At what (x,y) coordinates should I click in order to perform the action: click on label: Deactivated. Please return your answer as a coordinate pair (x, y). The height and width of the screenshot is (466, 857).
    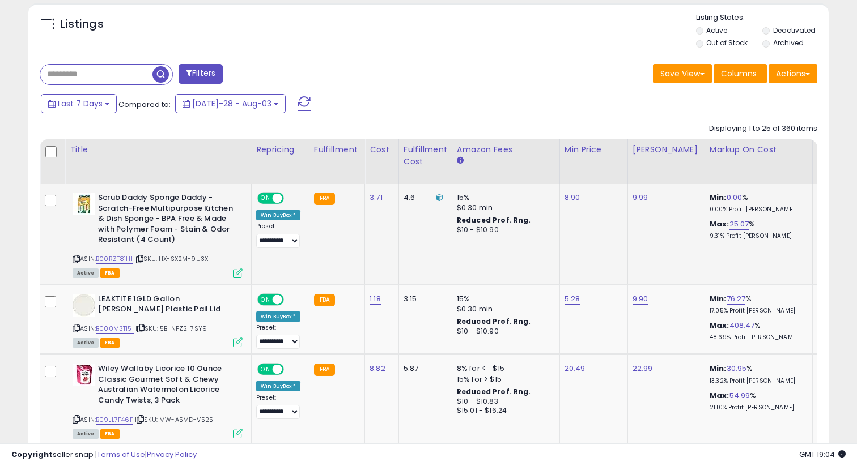
    Looking at the image, I should click on (794, 30).